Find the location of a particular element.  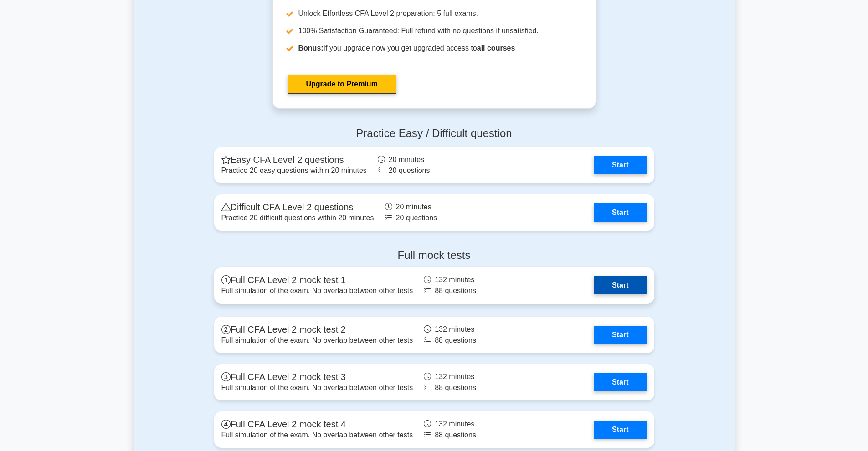

a: Upgrade to Premium is located at coordinates (342, 85).